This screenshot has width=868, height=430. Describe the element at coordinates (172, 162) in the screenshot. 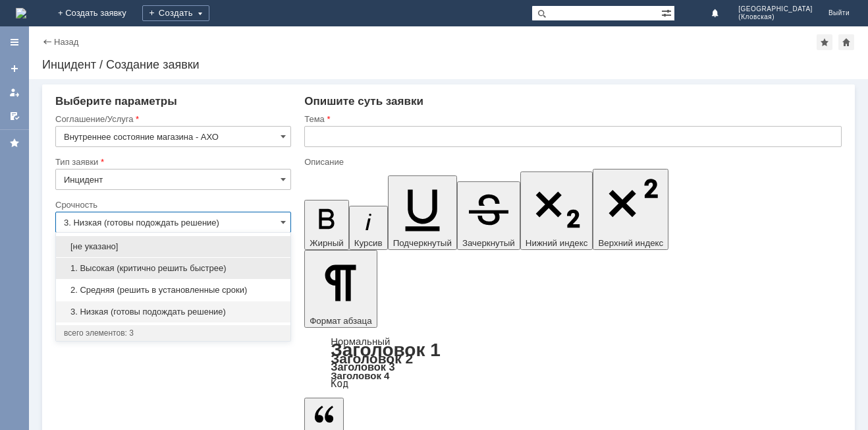

I see `div: Тип заявки` at that location.